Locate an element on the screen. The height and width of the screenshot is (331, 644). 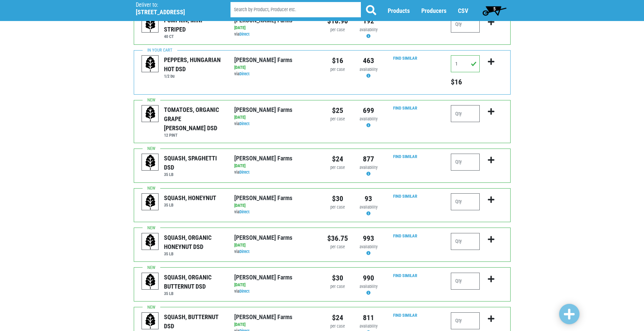
h6: 12 PINT is located at coordinates (194, 135).